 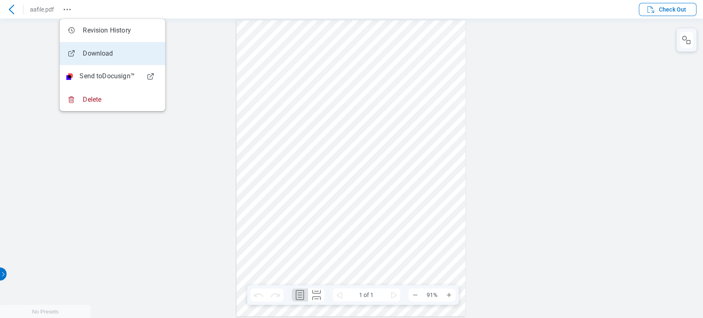 What do you see at coordinates (107, 77) in the screenshot?
I see `span: Send to Docusign™` at bounding box center [107, 77].